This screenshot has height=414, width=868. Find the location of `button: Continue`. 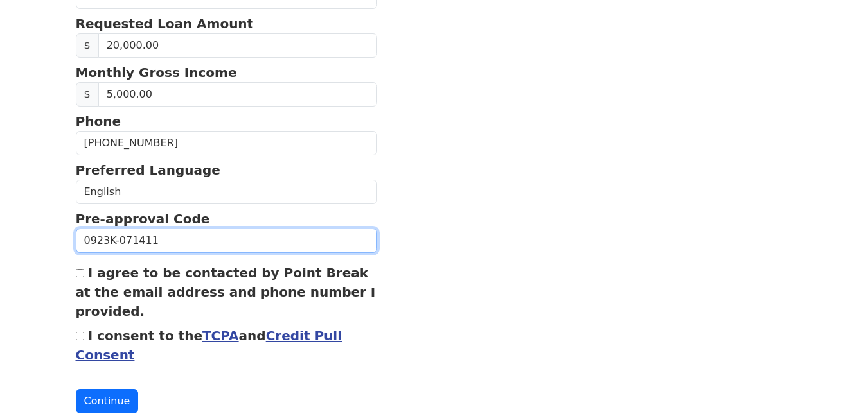

button: Continue is located at coordinates (107, 401).